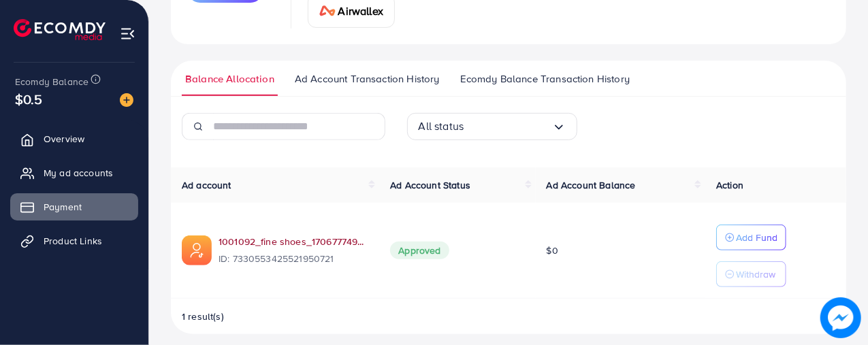 This screenshot has width=868, height=345. Describe the element at coordinates (508, 126) in the screenshot. I see `input: Search for option` at that location.